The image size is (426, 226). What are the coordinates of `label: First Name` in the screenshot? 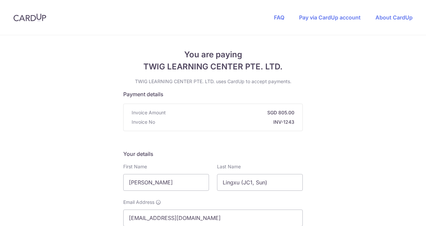 It's located at (135, 166).